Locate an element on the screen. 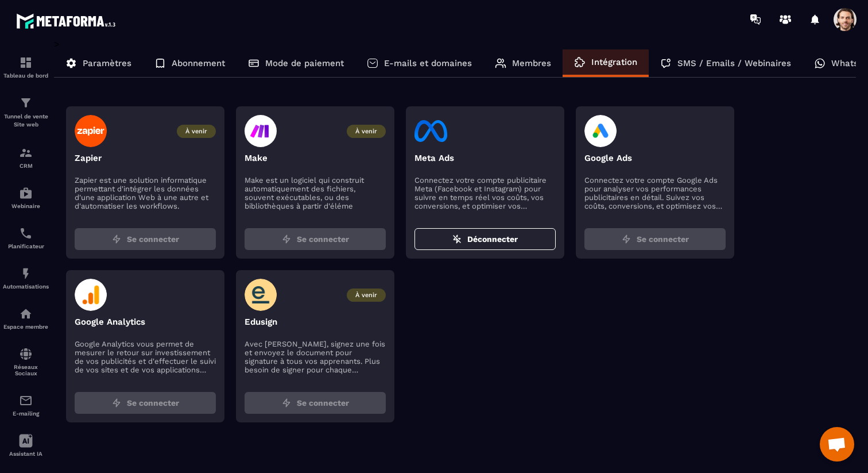  div: Ouvrir le chat is located at coordinates (838, 444).